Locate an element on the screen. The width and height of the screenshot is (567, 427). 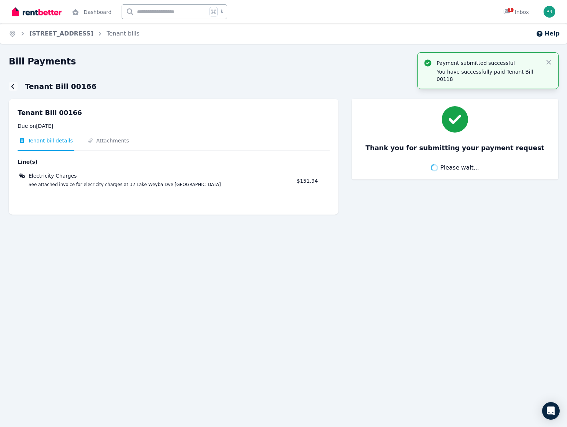
h3: Thank you for submitting your payment request is located at coordinates (455, 148).